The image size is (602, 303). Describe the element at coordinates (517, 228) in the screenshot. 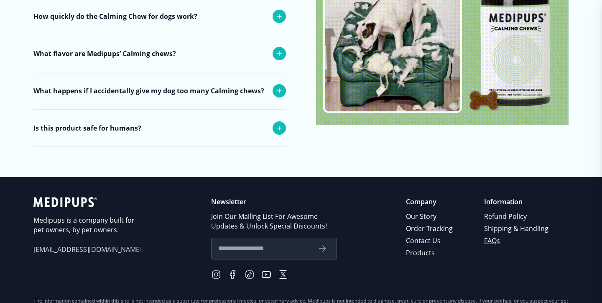

I see `a: Shipping & Handling` at that location.